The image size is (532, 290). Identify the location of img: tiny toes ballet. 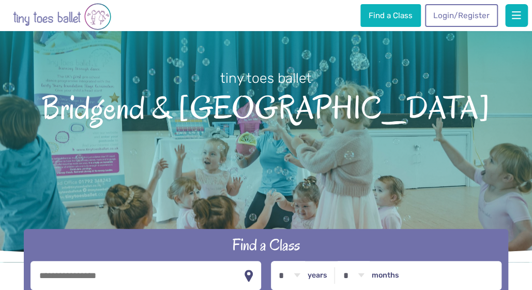
(62, 17).